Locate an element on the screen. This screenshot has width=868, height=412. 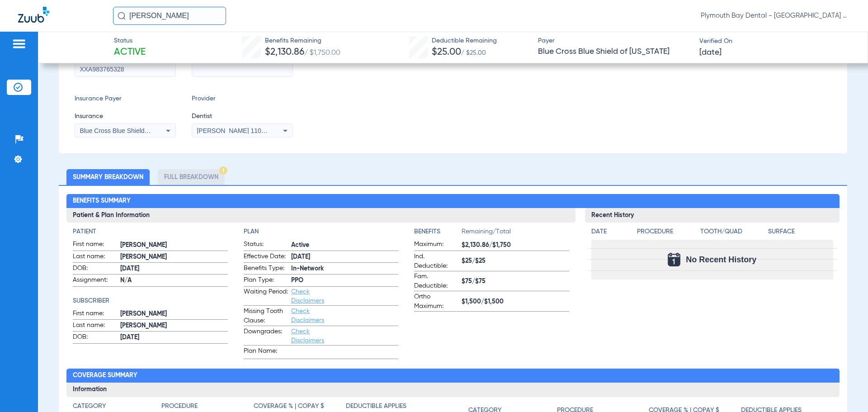
app-breakdown-title: Date is located at coordinates (610, 233).